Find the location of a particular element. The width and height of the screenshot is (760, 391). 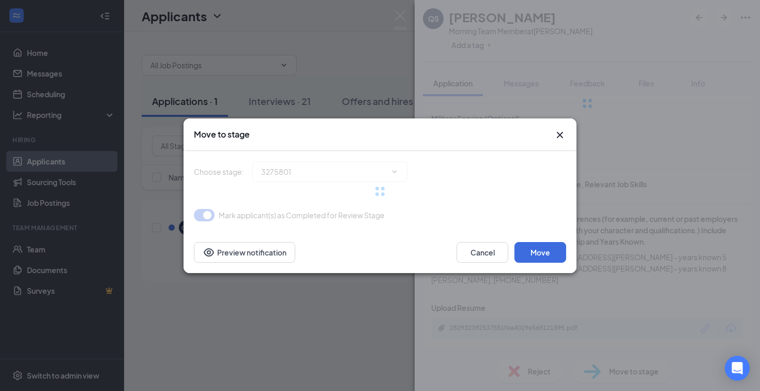

svg: Eye is located at coordinates (209, 252).